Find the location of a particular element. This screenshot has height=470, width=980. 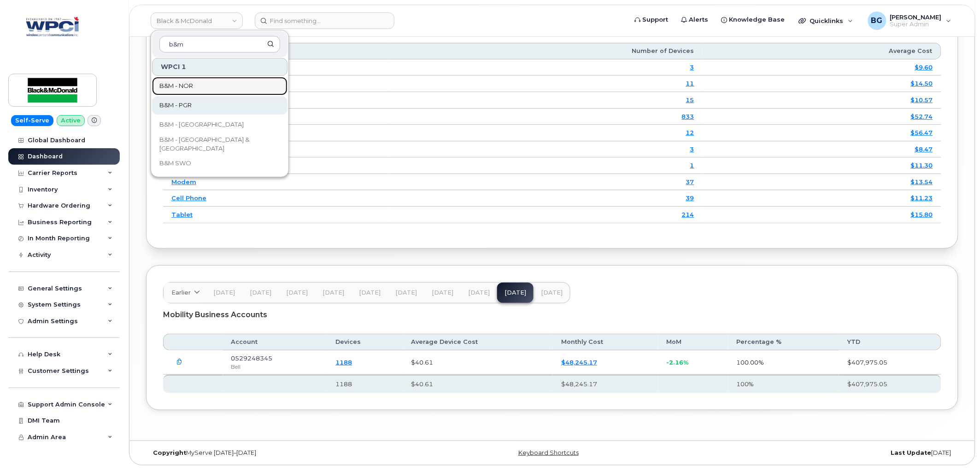

span: -2.16% is located at coordinates (678, 363).